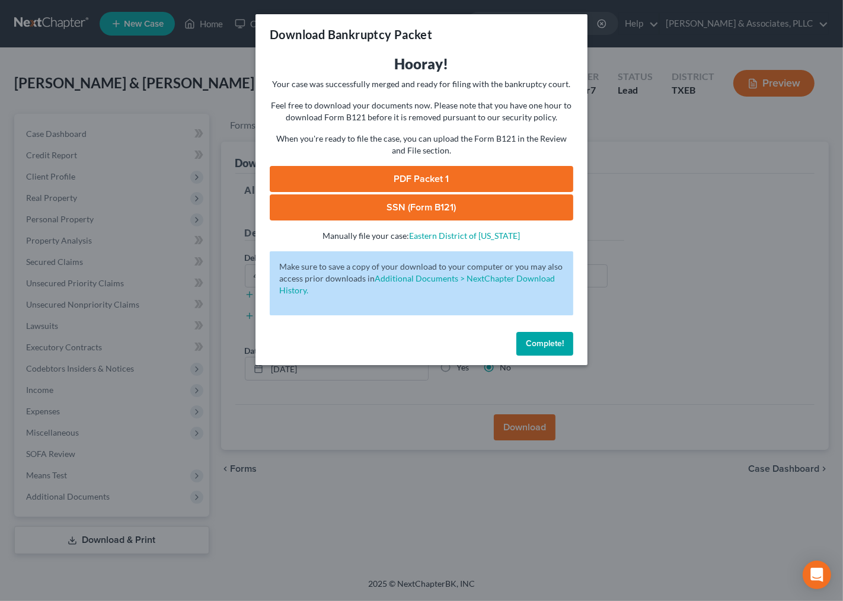 The image size is (843, 601). What do you see at coordinates (417, 284) in the screenshot?
I see `a: Additional Documents > NextChapter Download History.` at bounding box center [417, 284].